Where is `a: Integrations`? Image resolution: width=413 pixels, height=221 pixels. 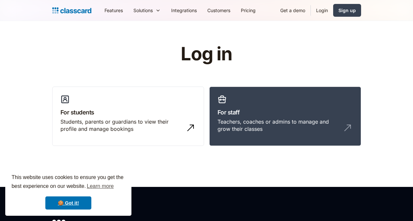 a: Integrations is located at coordinates (184, 10).